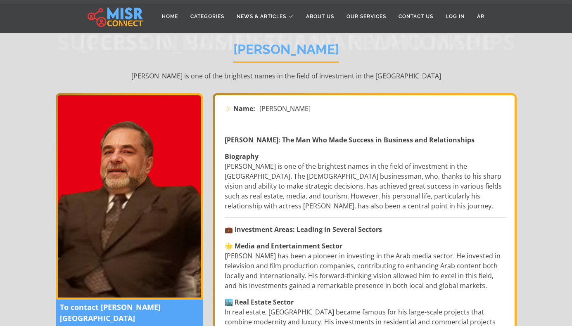  Describe the element at coordinates (481, 17) in the screenshot. I see `a: AR` at that location.